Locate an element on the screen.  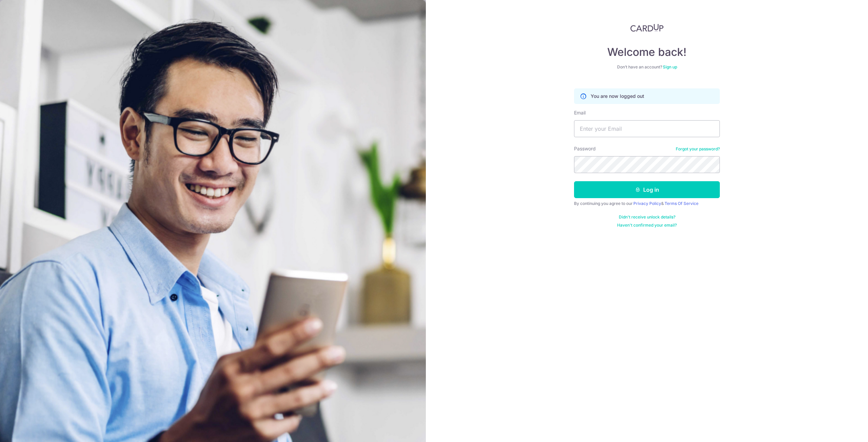
div: Don’t have an account? is located at coordinates (647, 67).